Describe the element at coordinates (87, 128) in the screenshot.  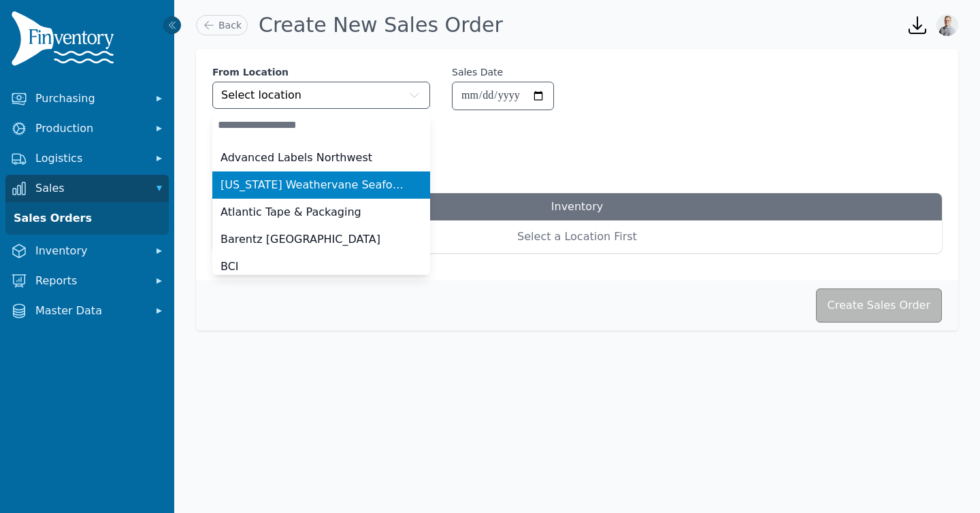
I see `button: Production` at that location.